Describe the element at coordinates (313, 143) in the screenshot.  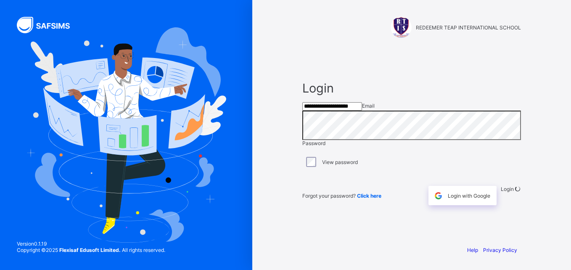
I see `span: Password` at that location.